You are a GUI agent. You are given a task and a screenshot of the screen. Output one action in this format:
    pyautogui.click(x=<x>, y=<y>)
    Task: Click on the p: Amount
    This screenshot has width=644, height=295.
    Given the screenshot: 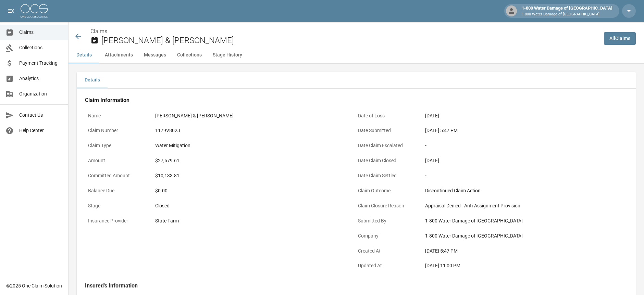 What is the action you would take?
    pyautogui.click(x=116, y=161)
    